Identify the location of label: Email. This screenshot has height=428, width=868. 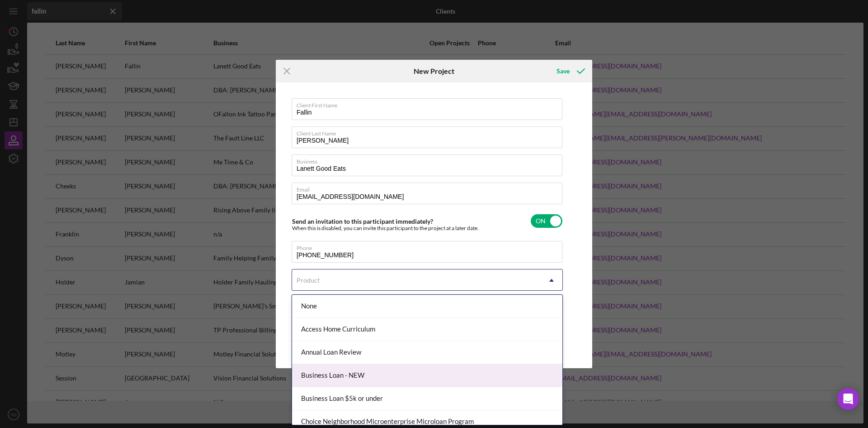
(430, 188).